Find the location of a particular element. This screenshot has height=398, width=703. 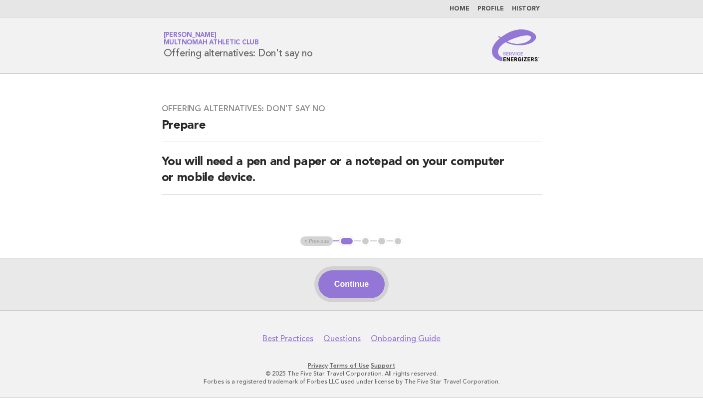

button: 1 is located at coordinates (346, 242).